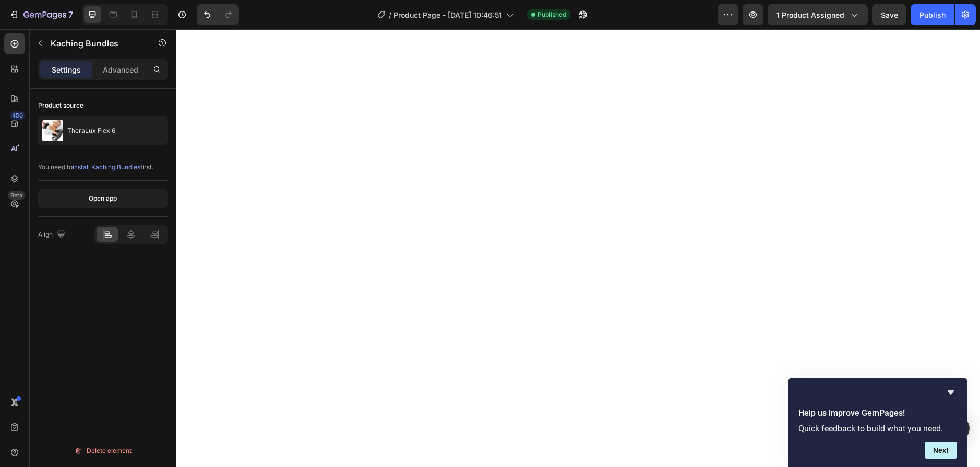  What do you see at coordinates (106, 166) in the screenshot?
I see `span: install Kaching Bundles` at bounding box center [106, 166].